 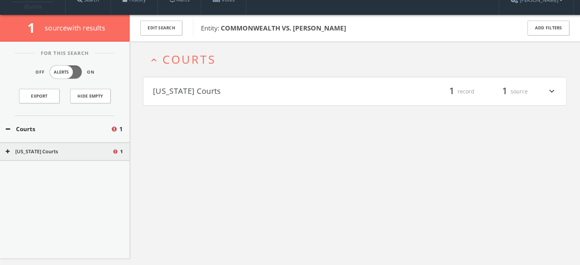 I want to click on button: Courts, so click(x=58, y=129).